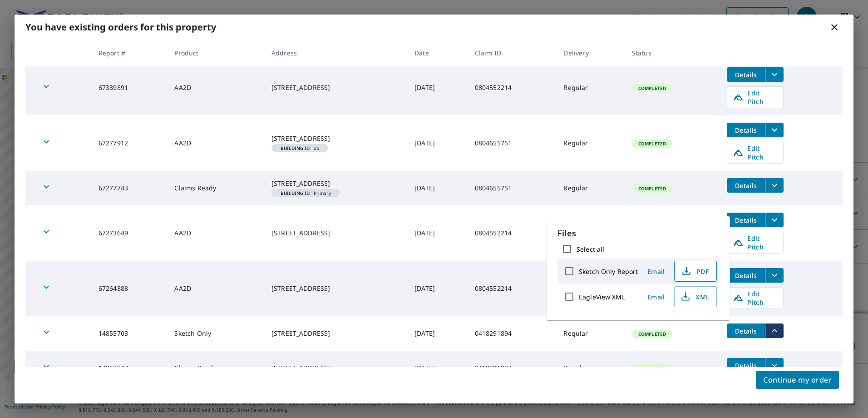 This screenshot has height=418, width=868. I want to click on button: Continue my order, so click(797, 380).